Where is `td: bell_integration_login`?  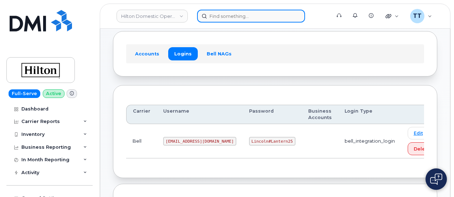 td: bell_integration_login is located at coordinates (370, 141).